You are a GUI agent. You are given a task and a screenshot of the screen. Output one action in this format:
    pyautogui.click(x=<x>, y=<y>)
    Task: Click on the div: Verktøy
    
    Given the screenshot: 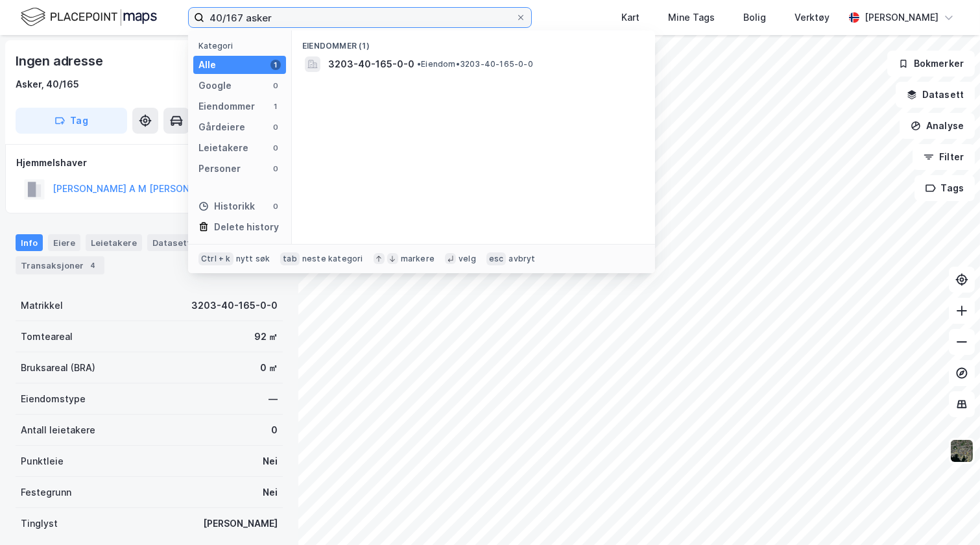 What is the action you would take?
    pyautogui.click(x=812, y=18)
    